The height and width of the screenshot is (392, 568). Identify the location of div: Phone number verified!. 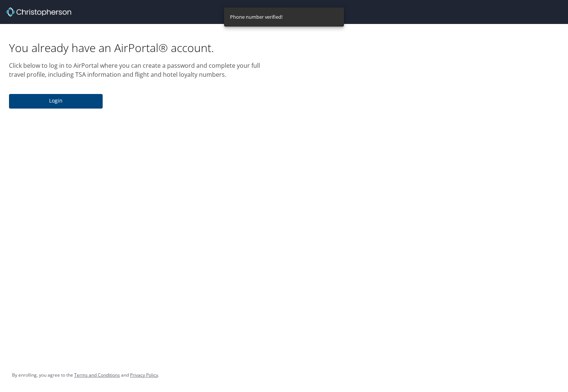
(256, 17).